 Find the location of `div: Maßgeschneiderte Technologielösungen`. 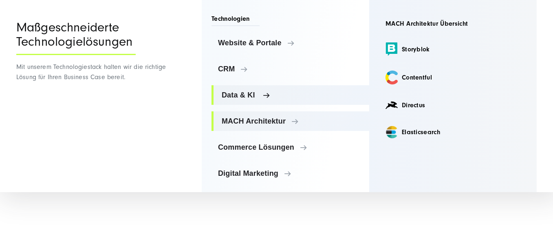

div: Maßgeschneiderte Technologielösungen is located at coordinates (76, 38).